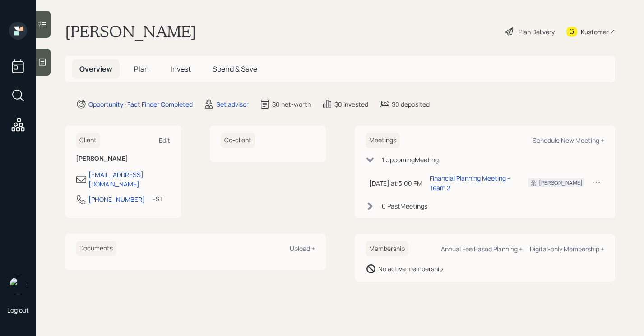  I want to click on div: Annual Fee Based Planning +, so click(481, 249).